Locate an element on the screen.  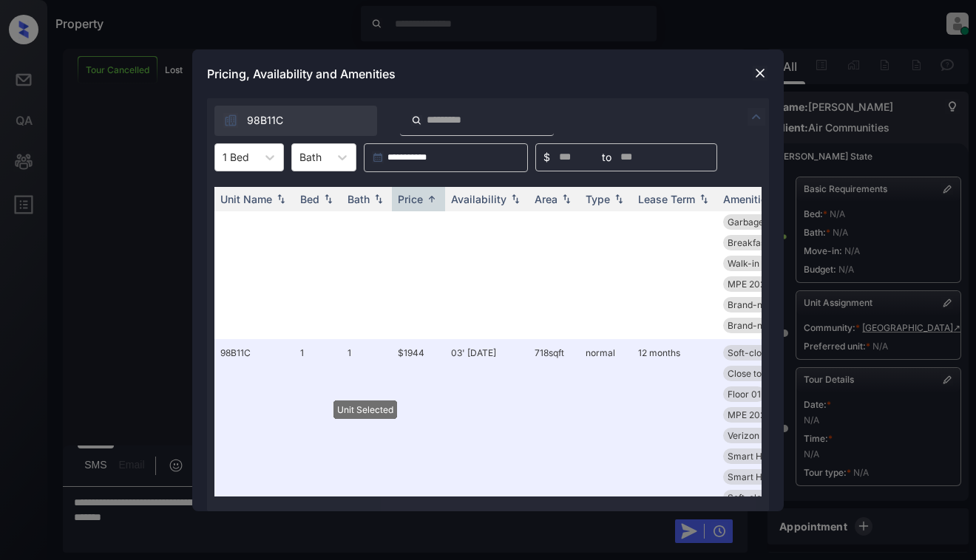
span: Brand-new Kitch... is located at coordinates (766, 326).